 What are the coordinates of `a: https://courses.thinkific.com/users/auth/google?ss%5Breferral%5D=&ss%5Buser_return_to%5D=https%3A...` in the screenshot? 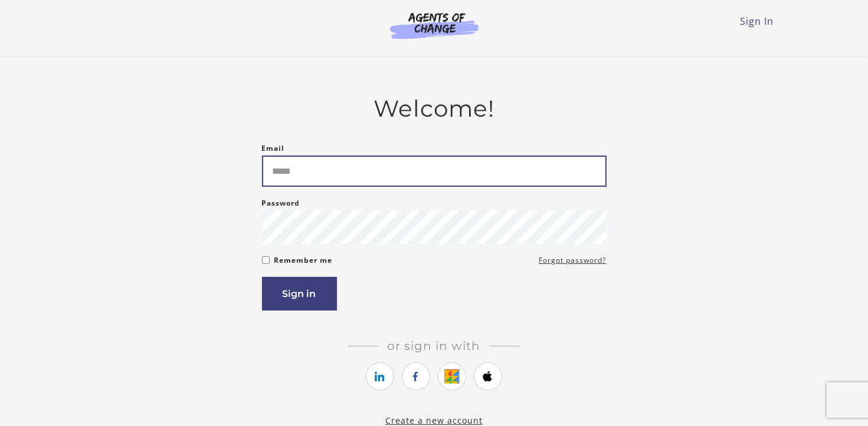 It's located at (452, 377).